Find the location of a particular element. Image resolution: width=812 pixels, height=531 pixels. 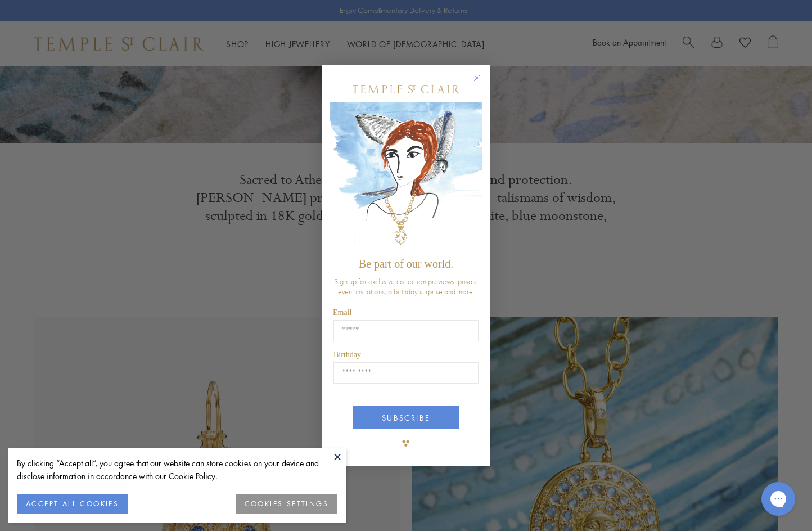

span: Be part of our world. is located at coordinates (406, 264).